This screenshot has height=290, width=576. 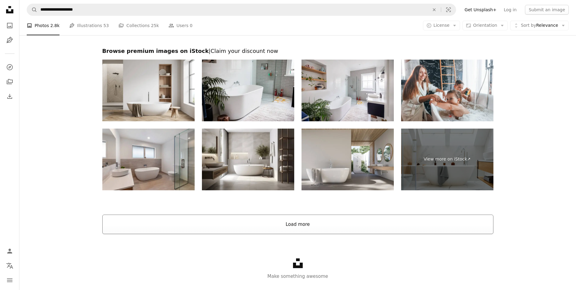 What do you see at coordinates (539, 26) in the screenshot?
I see `span: Relevance` at bounding box center [539, 26].